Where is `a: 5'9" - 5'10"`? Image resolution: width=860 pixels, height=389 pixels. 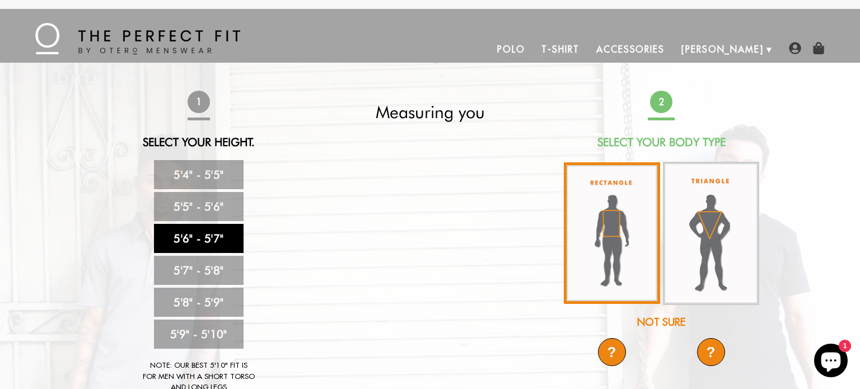 a: 5'9" - 5'10" is located at coordinates (199, 334).